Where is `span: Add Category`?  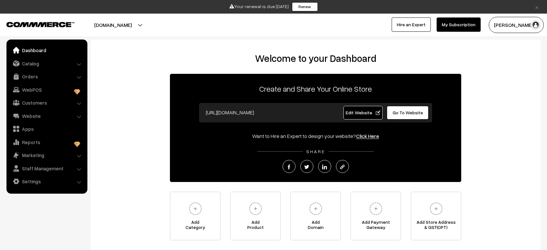 span: Add Category is located at coordinates (195, 226).